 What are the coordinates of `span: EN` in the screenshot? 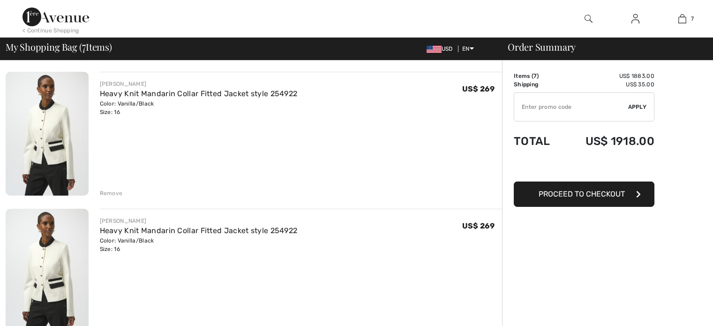 It's located at (468, 49).